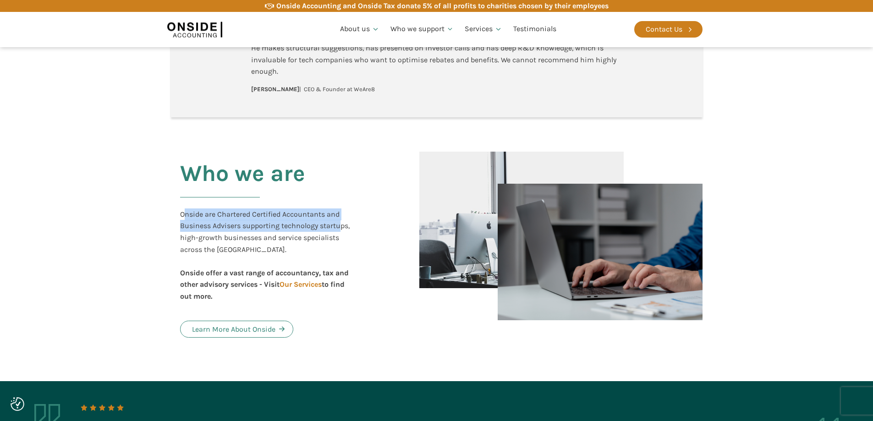 The height and width of the screenshot is (421, 873). I want to click on button: Consent Preferences, so click(17, 404).